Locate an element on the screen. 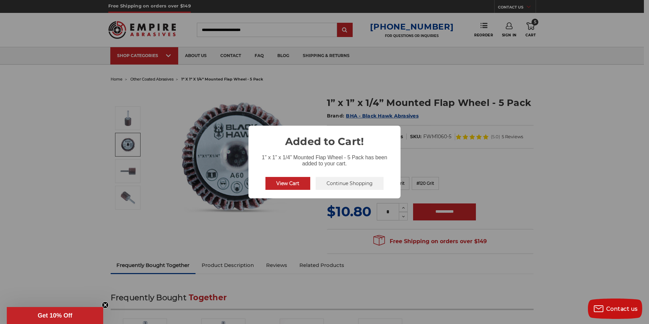 This screenshot has width=649, height=324. h2: Added to Cart! is located at coordinates (324, 137).